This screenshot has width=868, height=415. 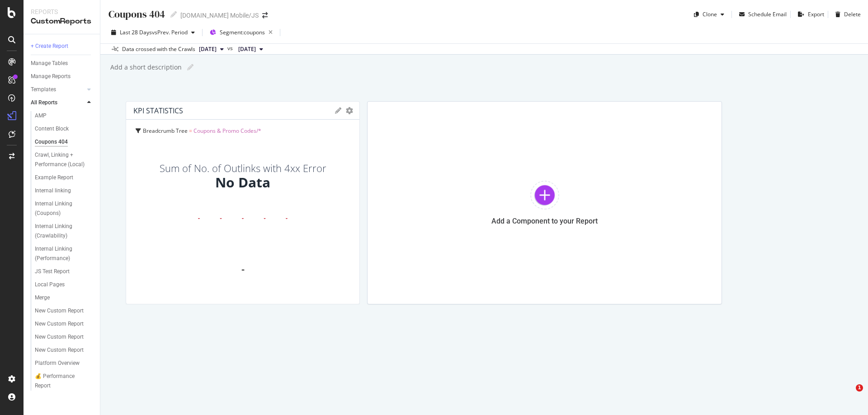 I want to click on div: JS Test Report, so click(x=52, y=272).